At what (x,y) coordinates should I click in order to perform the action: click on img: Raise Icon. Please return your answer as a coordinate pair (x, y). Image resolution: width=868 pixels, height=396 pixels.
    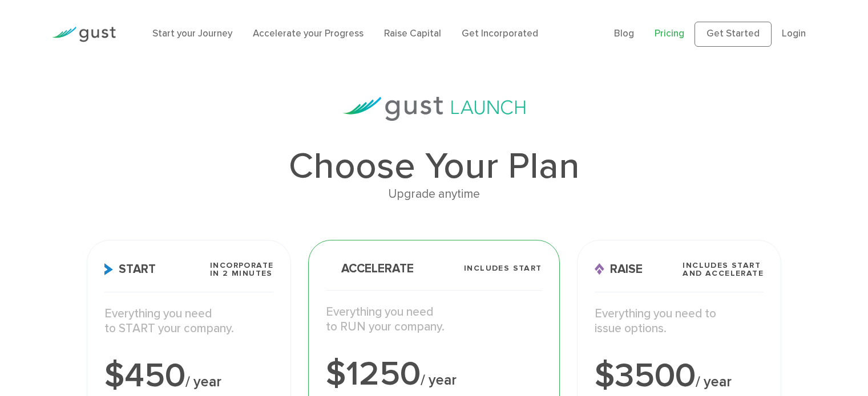
    Looking at the image, I should click on (599, 269).